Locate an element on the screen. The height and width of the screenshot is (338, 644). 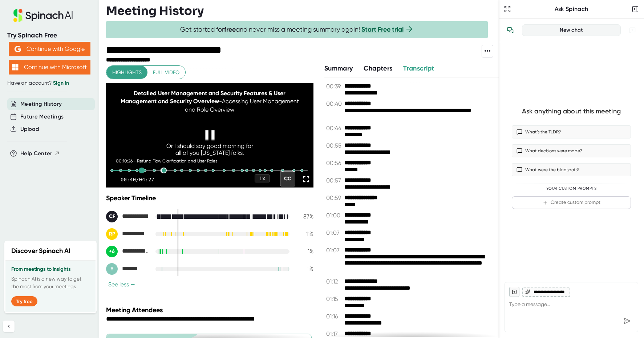
div: Y is located at coordinates (112, 268).